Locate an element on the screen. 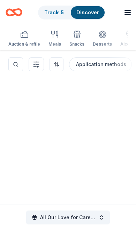 Image resolution: width=136 pixels, height=230 pixels. button: Track· 5Discover is located at coordinates (71, 13).